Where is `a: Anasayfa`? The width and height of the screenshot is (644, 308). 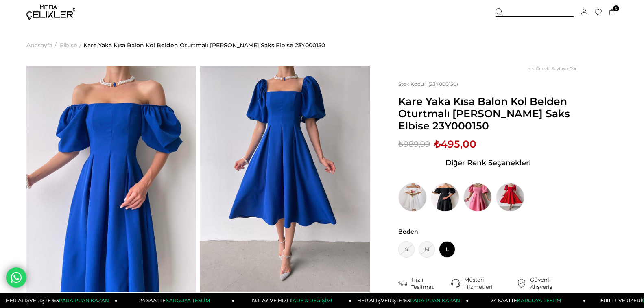
a: Anasayfa is located at coordinates (39, 45).